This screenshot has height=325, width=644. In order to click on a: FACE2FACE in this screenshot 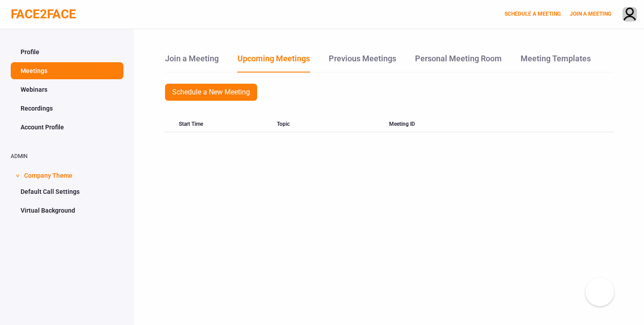, I will do `click(44, 14)`.